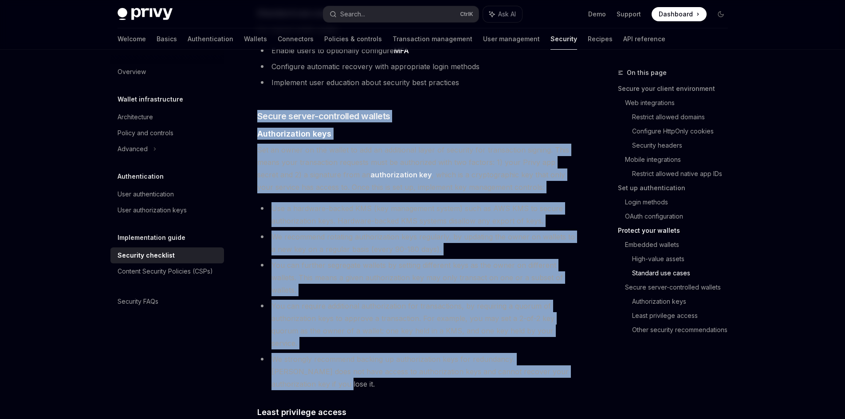 The width and height of the screenshot is (845, 419). What do you see at coordinates (417, 82) in the screenshot?
I see `li: Implement user education about security best practices` at bounding box center [417, 82].